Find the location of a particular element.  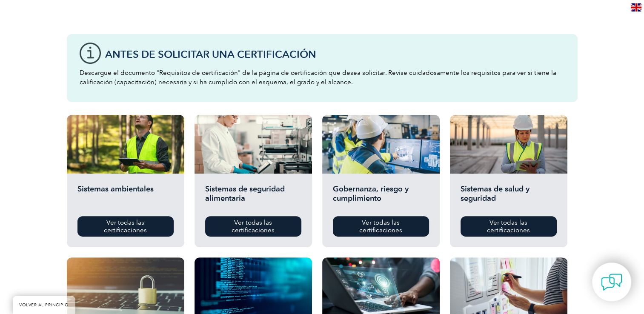

h2: Sistemas de seguridad alimentaria is located at coordinates (253, 197).